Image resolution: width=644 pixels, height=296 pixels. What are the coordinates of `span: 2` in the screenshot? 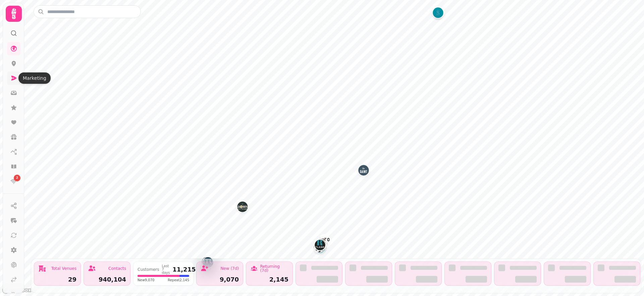 It's located at (17, 178).